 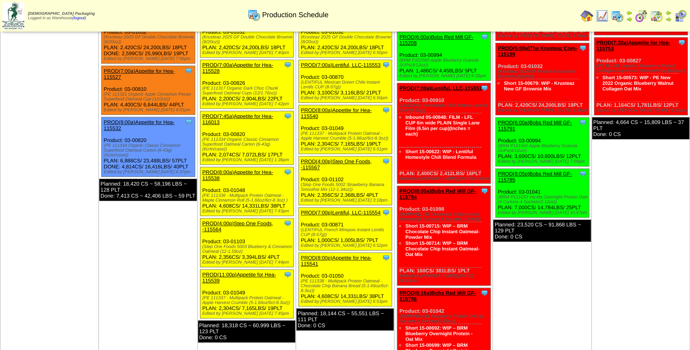 What do you see at coordinates (543, 200) in the screenshot?
I see `div: (BRM P111033 Vanilla Overnight Protein Oats (4 Cartons-4 Sachets/2.12oz))` at bounding box center [543, 200].